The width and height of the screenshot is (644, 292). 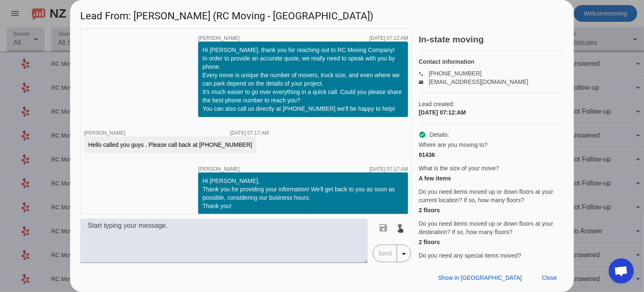 What do you see at coordinates (489, 62) in the screenshot?
I see `h4: Contact information` at bounding box center [489, 62].